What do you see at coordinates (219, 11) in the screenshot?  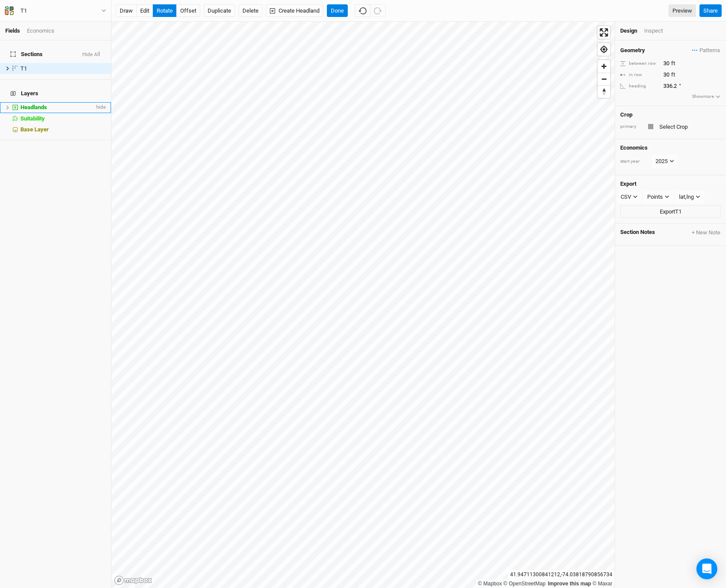 I see `button: Duplicate` at bounding box center [219, 11].